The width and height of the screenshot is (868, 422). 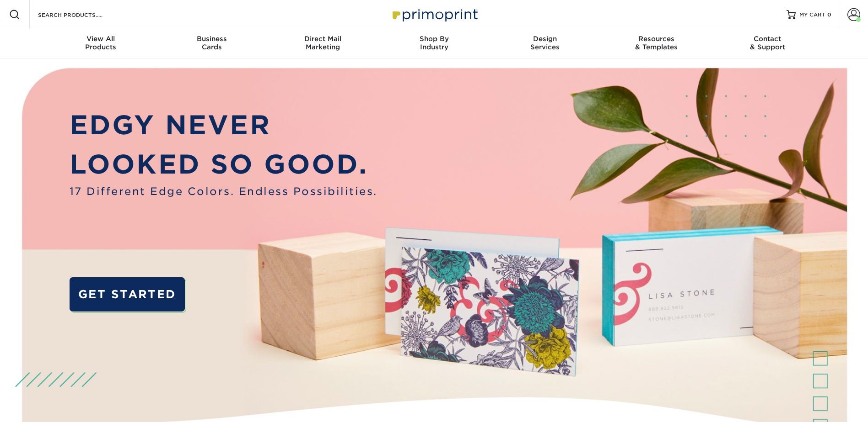 I want to click on p: EDGY NEVER, so click(x=224, y=125).